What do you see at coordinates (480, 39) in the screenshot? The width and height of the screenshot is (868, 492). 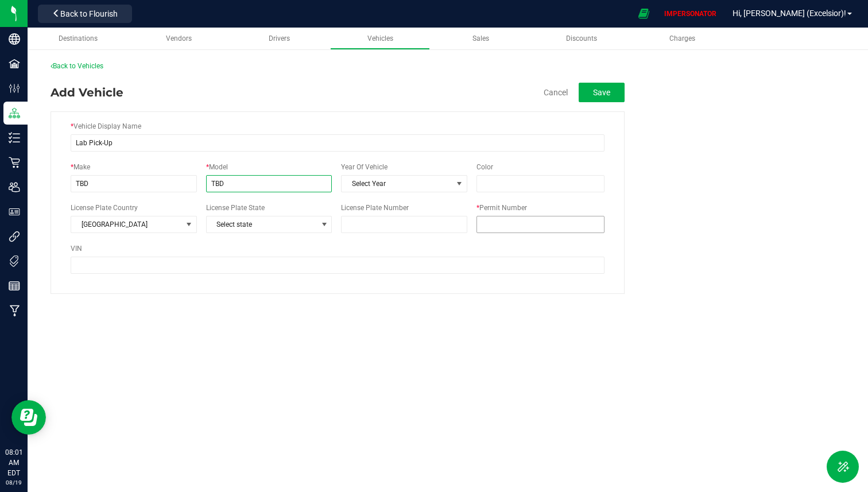 I see `span: Sales` at bounding box center [480, 39].